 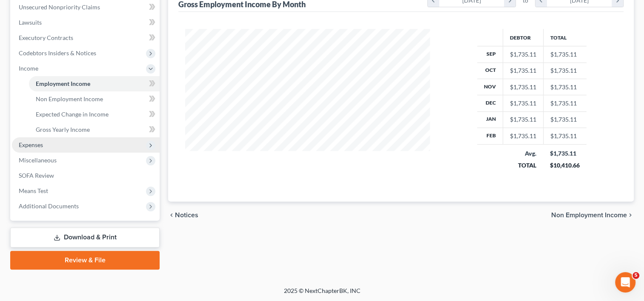 I want to click on span: Expected Change in Income, so click(x=72, y=114).